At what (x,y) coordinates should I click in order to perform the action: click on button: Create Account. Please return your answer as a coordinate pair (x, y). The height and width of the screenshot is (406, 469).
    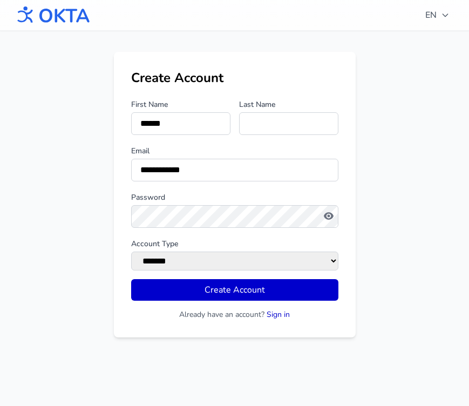
    Looking at the image, I should click on (235, 290).